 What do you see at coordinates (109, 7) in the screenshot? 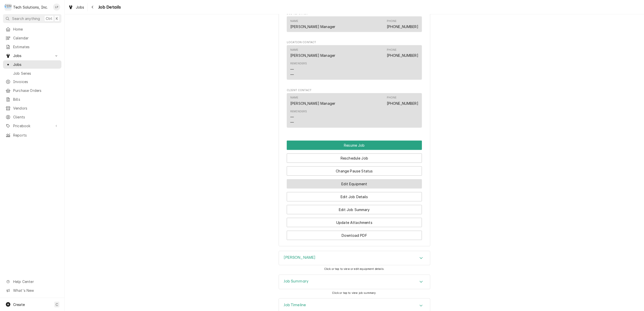
I see `span: Job Details` at bounding box center [109, 7].